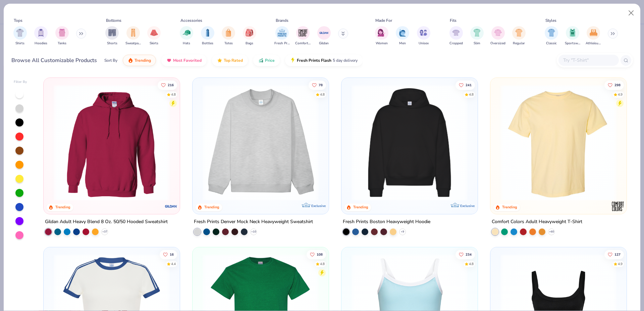 This screenshot has height=311, width=644. I want to click on span: Oversized, so click(498, 43).